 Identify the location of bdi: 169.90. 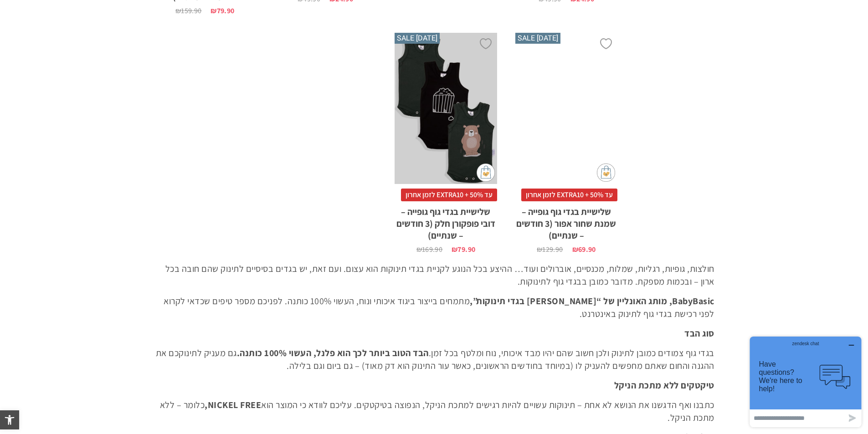
(430, 249).